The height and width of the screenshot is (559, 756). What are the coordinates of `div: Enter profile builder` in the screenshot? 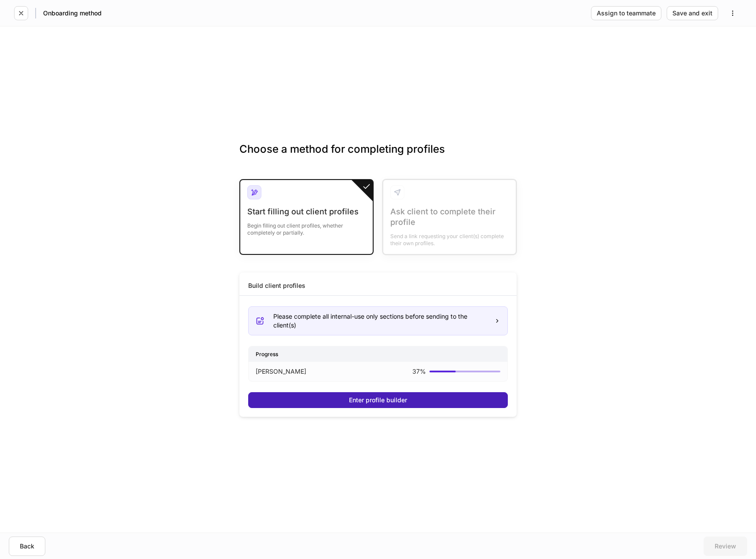 It's located at (378, 400).